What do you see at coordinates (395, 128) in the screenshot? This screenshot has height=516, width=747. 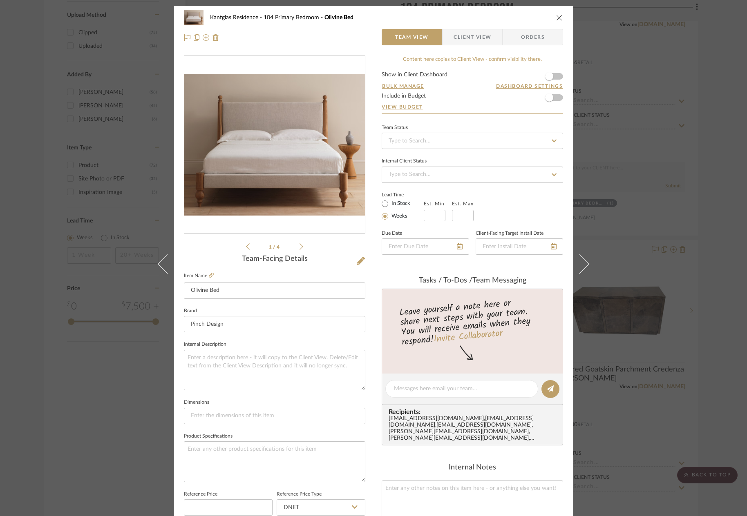 I see `div: Team Status` at bounding box center [395, 128].